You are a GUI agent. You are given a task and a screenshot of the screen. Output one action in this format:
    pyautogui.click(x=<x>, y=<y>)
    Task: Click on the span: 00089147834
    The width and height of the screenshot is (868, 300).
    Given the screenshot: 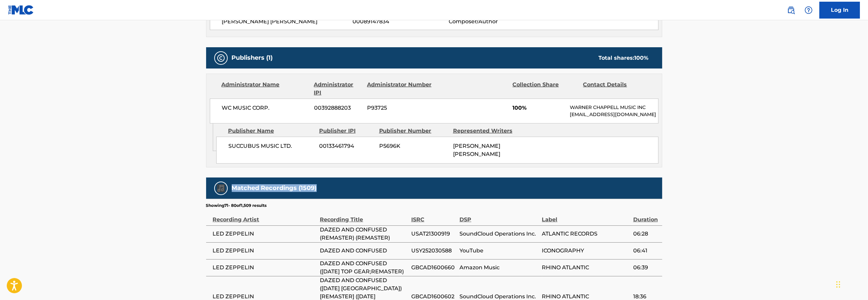 What is the action you would take?
    pyautogui.click(x=401, y=21)
    